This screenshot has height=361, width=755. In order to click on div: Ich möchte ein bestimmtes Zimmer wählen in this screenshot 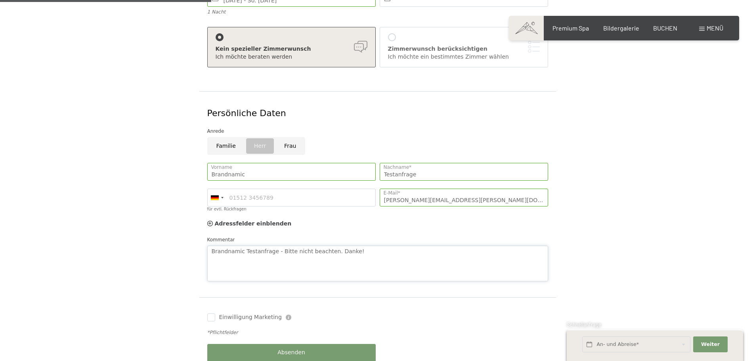, I will do `click(463, 57)`.